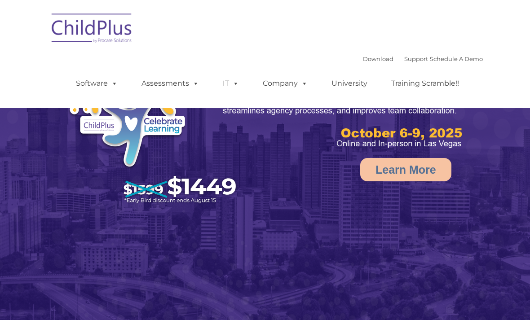 The width and height of the screenshot is (530, 320). Describe the element at coordinates (349, 84) in the screenshot. I see `a: University` at that location.